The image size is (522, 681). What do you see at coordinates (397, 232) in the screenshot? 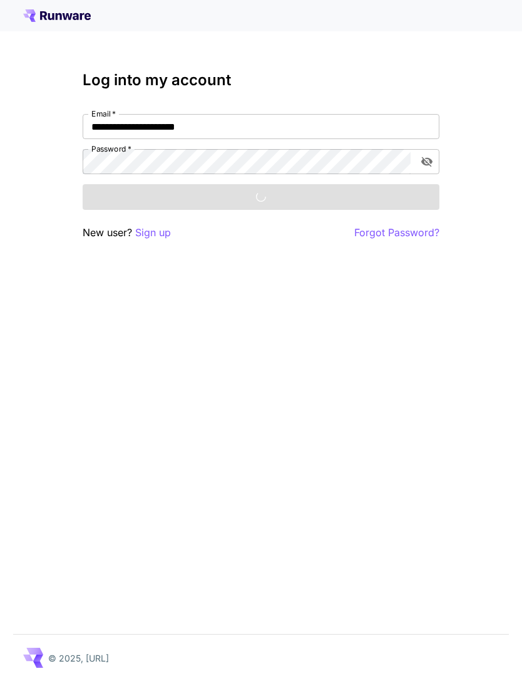
I see `p: Forgot Password?` at bounding box center [397, 232].